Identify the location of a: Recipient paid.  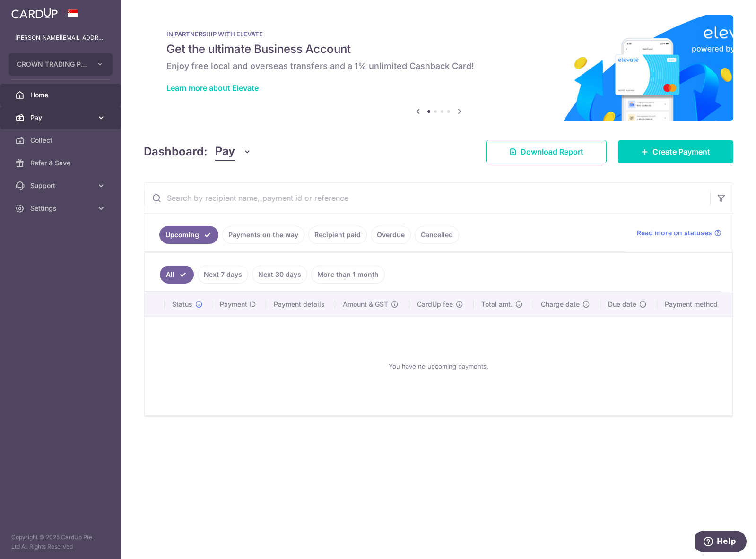
(338, 235).